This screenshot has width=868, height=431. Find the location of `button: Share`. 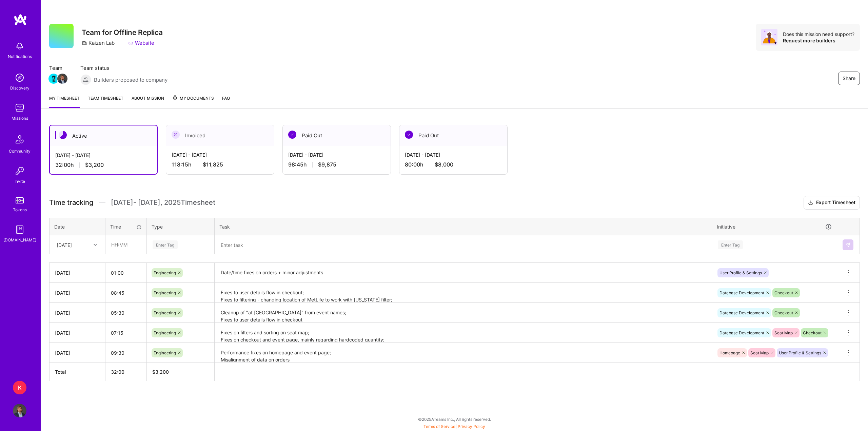

button: Share is located at coordinates (849, 78).